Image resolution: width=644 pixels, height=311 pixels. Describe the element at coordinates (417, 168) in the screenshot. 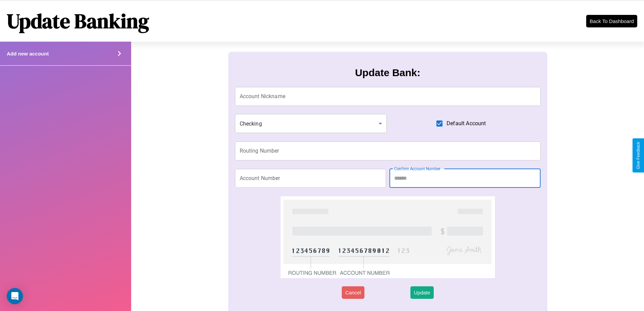

I see `label: Confirm Account Number` at that location.